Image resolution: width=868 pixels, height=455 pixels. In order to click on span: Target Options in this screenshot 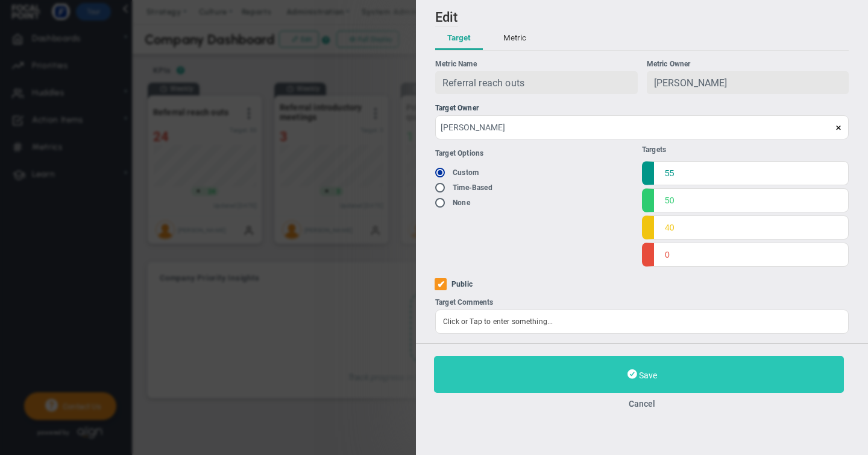, I will do `click(459, 153)`.